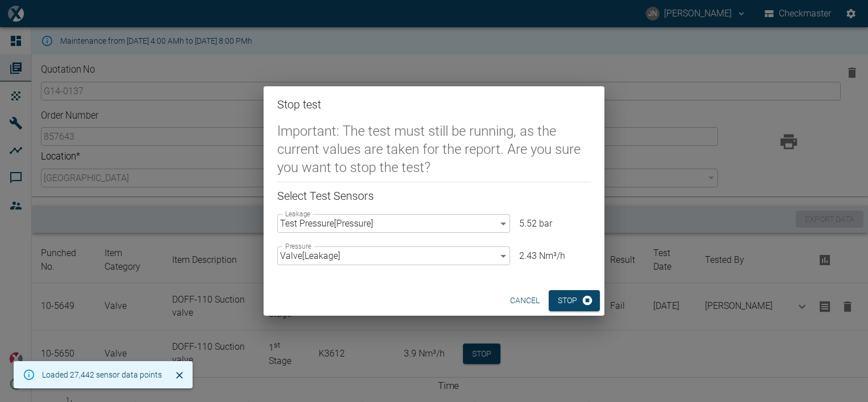  Describe the element at coordinates (394, 255) in the screenshot. I see `div: Valve [ Leakage ]` at that location.